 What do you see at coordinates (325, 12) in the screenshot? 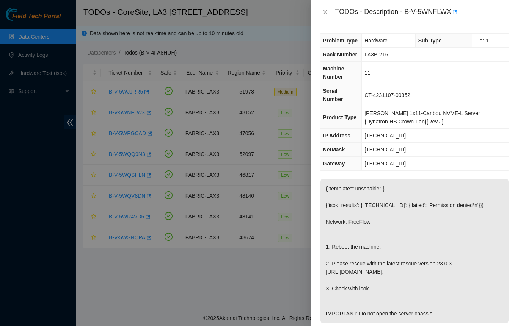
I see `button: Close` at bounding box center [325, 12].